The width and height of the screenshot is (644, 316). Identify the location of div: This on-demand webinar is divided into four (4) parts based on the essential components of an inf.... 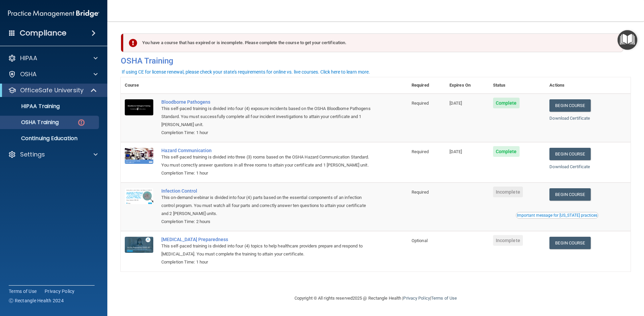
(268, 206).